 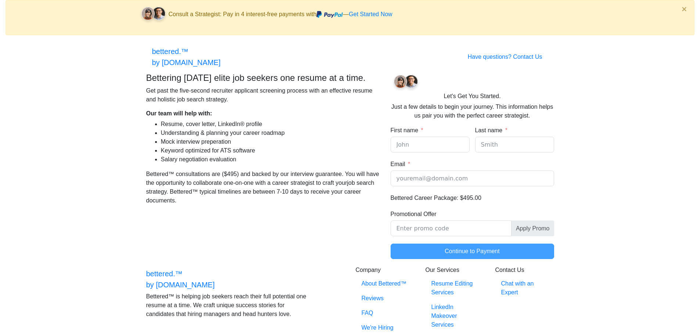 I want to click on a: Chat with an Expert, so click(x=525, y=288).